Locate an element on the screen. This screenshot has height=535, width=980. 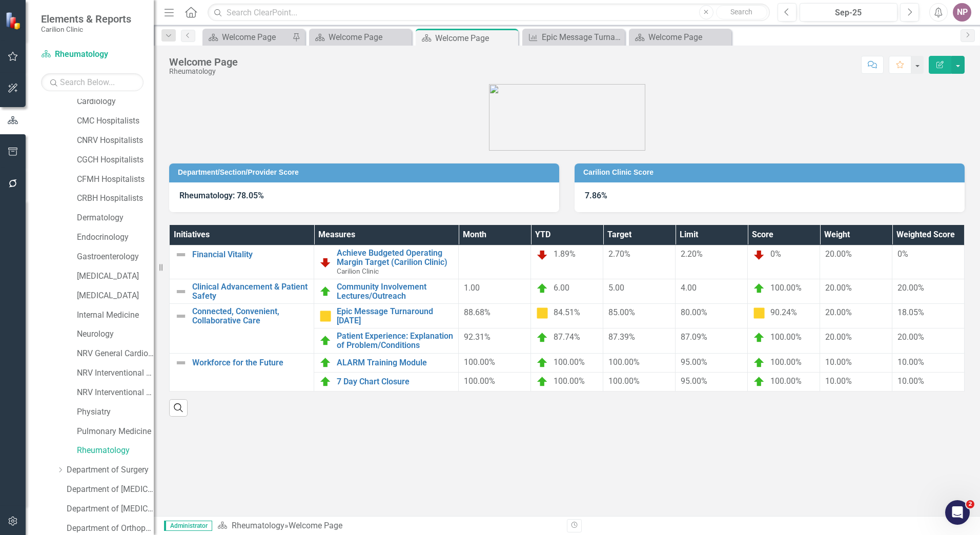
span: 85.00% is located at coordinates (622, 312).